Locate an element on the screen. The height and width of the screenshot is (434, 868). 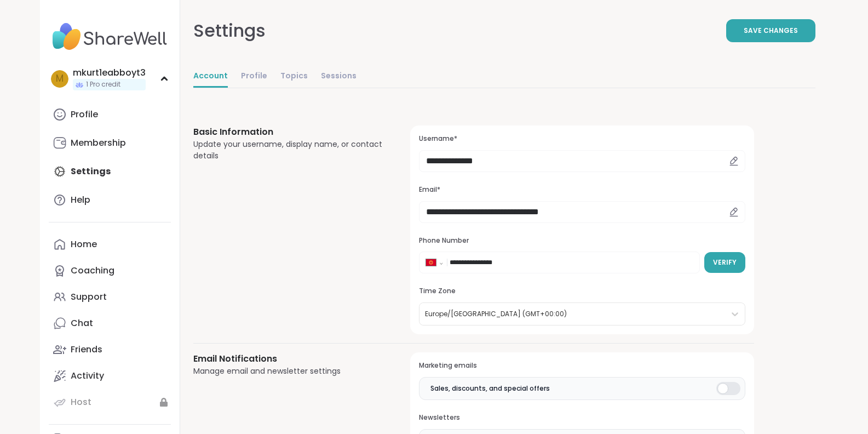
h3: Username* is located at coordinates (582, 139).